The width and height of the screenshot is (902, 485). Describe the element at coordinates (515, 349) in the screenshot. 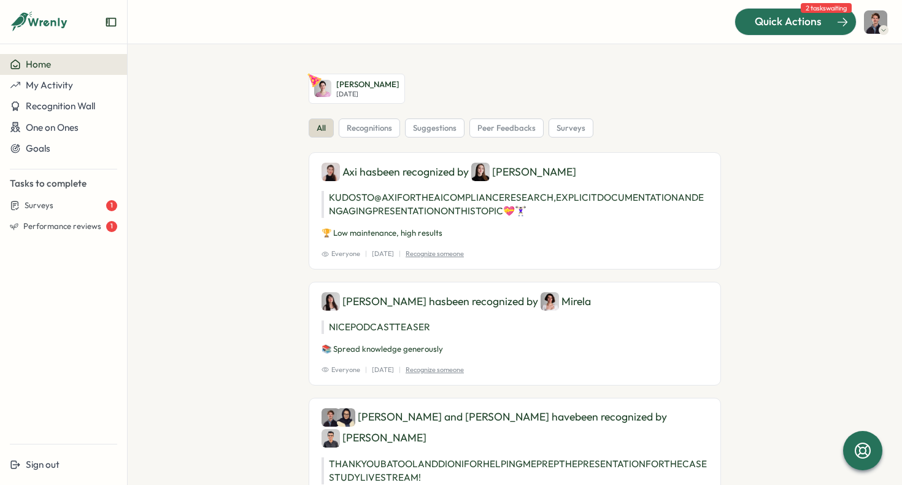

I see `p: 📚 Spread knowledge generously` at that location.